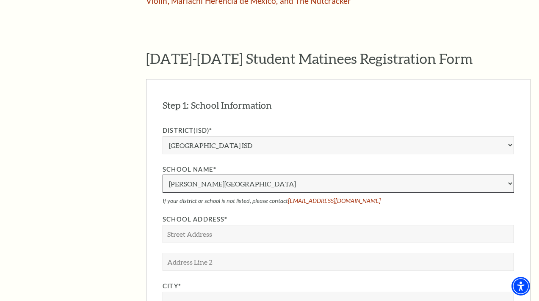  What do you see at coordinates (338, 145) in the screenshot?
I see `select: District(ISD)*` at bounding box center [338, 145].